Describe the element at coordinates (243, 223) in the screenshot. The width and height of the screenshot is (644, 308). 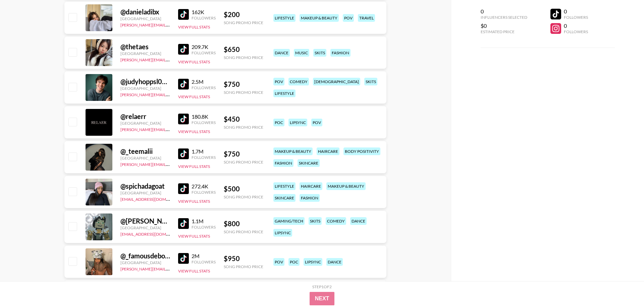
I see `div: $ 800` at that location.